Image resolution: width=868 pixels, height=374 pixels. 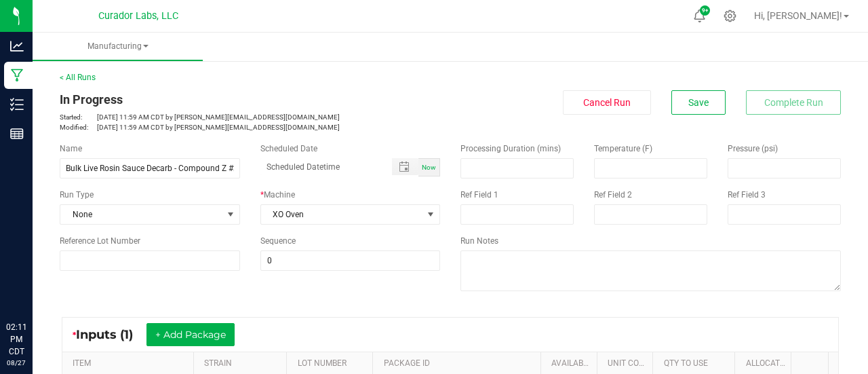 I want to click on span: Toggle popup, so click(x=405, y=167).